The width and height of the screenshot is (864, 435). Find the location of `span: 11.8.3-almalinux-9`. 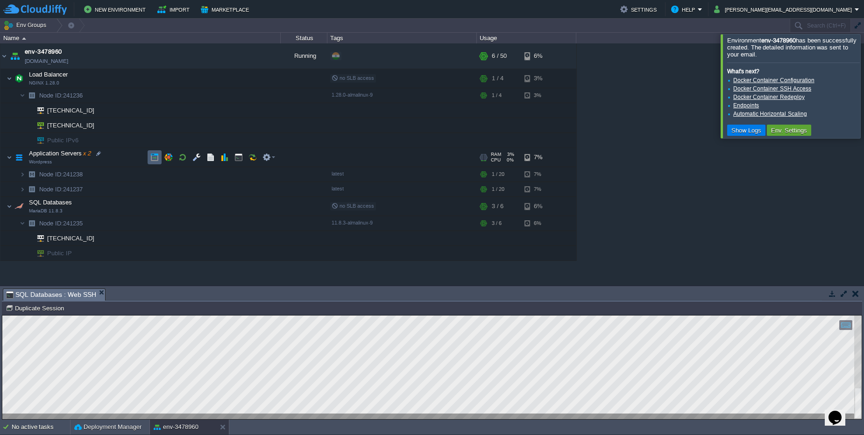

span: 11.8.3-almalinux-9 is located at coordinates (352, 223).